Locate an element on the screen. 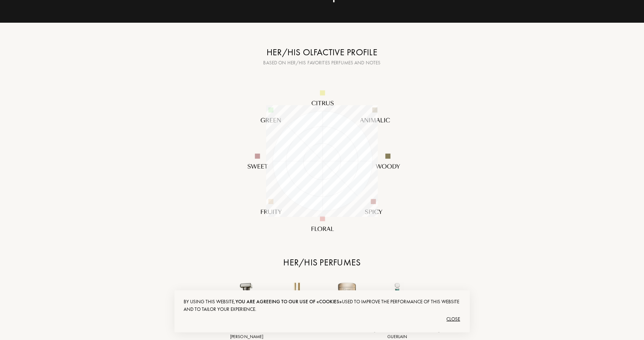  div: Guerlain is located at coordinates (397, 337).